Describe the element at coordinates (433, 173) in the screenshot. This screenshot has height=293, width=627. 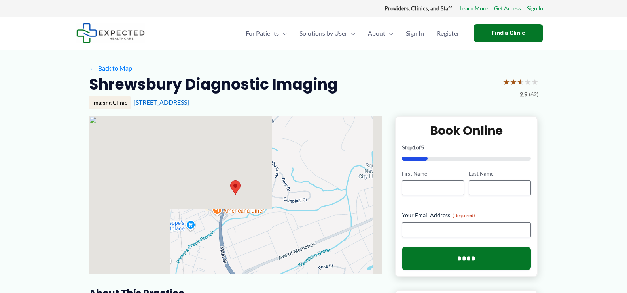
I see `label: First Name` at that location.